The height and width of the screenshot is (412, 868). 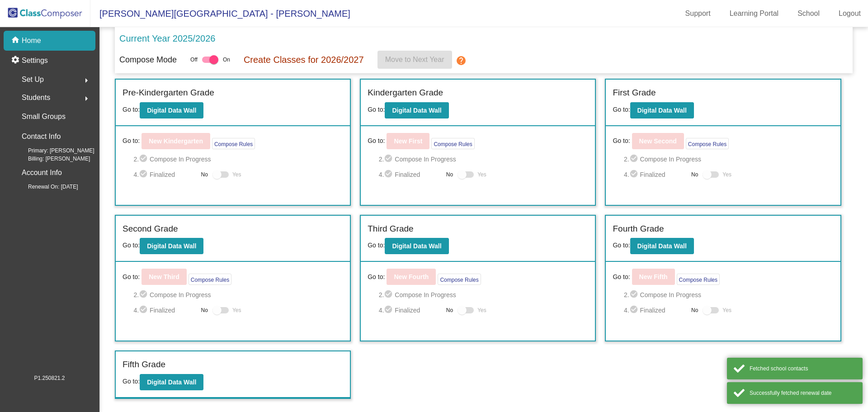 I want to click on p: Current Year 2025/2026, so click(x=167, y=39).